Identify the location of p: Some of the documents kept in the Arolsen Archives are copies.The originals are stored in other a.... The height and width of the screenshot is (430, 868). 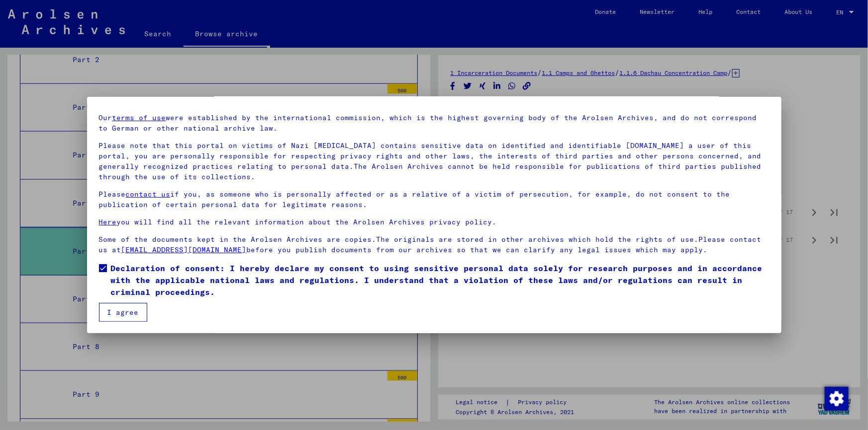
(434, 245).